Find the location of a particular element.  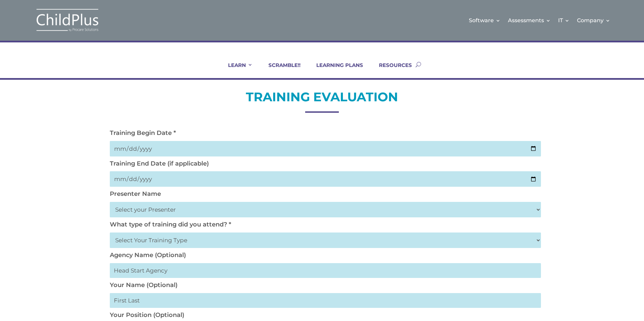

a: Assessments is located at coordinates (529, 20).